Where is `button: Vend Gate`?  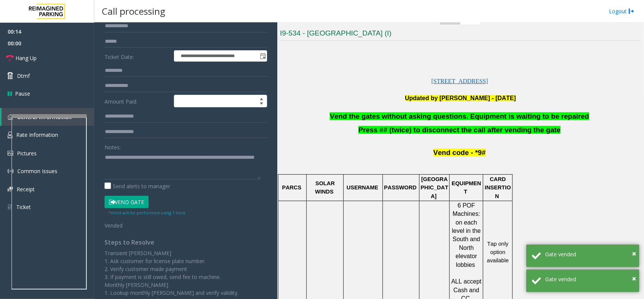
button: Vend Gate is located at coordinates (126, 202).